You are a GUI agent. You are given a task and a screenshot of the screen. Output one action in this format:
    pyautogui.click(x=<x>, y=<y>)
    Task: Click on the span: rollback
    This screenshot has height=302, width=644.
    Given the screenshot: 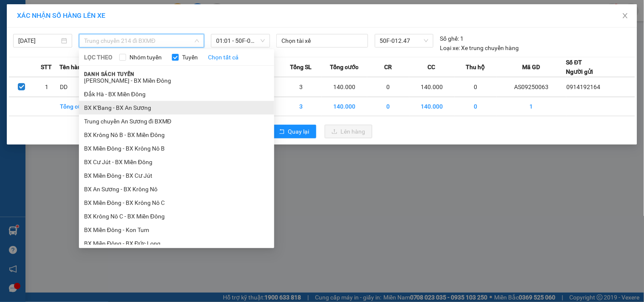 What is the action you would take?
    pyautogui.click(x=282, y=132)
    